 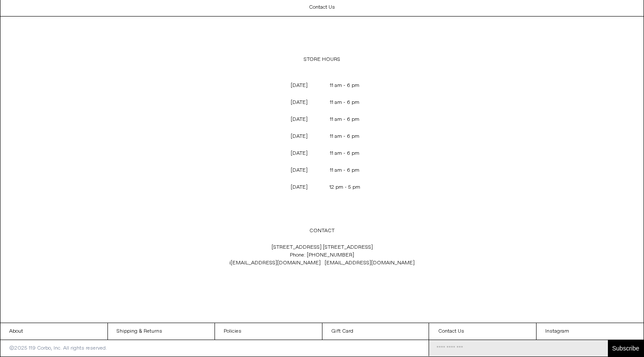 I want to click on a: Policies, so click(x=269, y=331).